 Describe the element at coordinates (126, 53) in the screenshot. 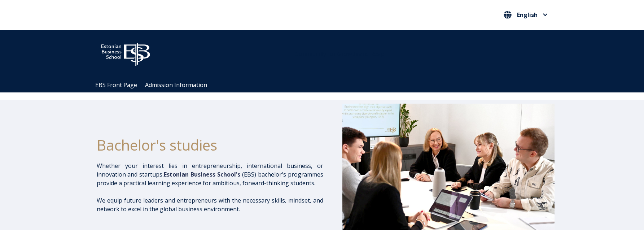

I see `img: ebs_logo2016_white` at that location.